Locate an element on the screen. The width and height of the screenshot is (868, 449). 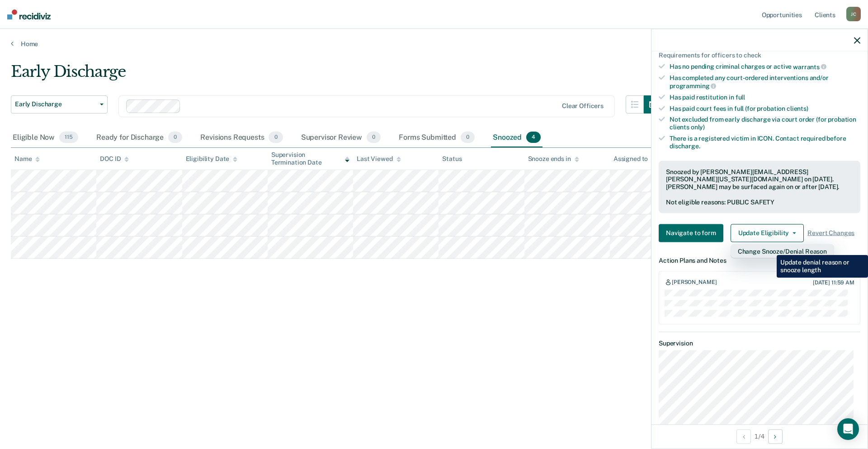
div: Assigned to is located at coordinates (635, 159).